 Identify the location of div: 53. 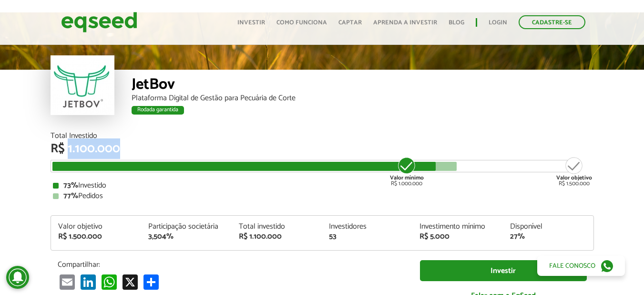
(367, 237).